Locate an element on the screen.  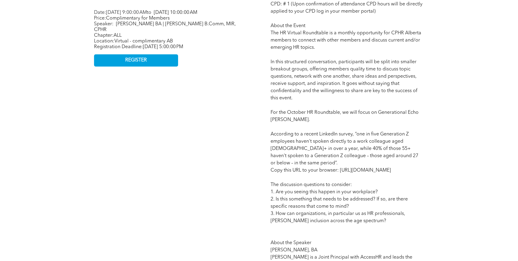
span: REGISTER is located at coordinates (136, 60).